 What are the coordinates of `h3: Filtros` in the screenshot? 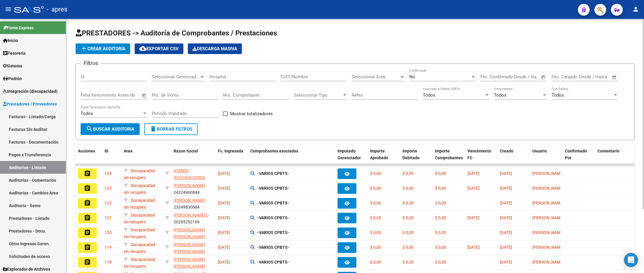 It's located at (91, 63).